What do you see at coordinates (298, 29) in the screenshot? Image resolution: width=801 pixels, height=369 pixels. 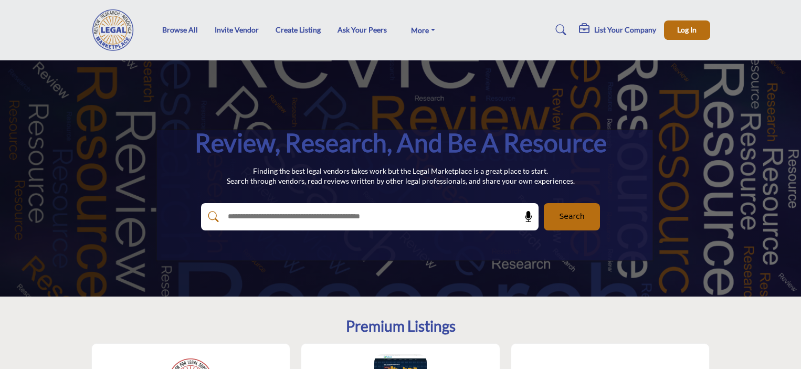 I see `a: Create Listing` at bounding box center [298, 29].